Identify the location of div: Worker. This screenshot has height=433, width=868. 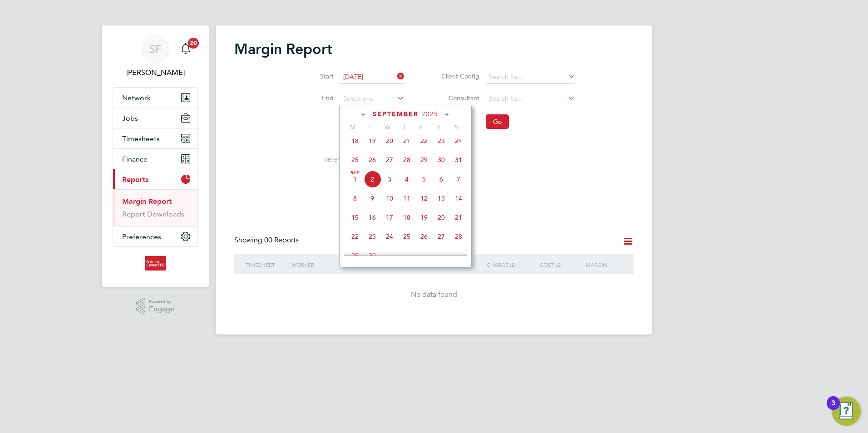
(320, 265).